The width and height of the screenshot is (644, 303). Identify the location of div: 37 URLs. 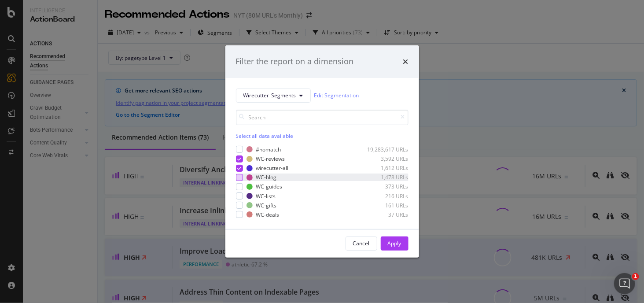
(387, 214).